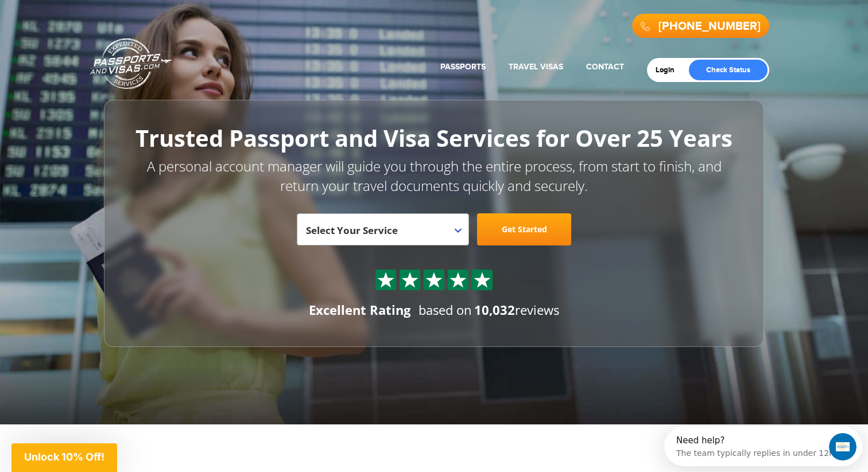 This screenshot has height=472, width=868. I want to click on span: based on, so click(445, 309).